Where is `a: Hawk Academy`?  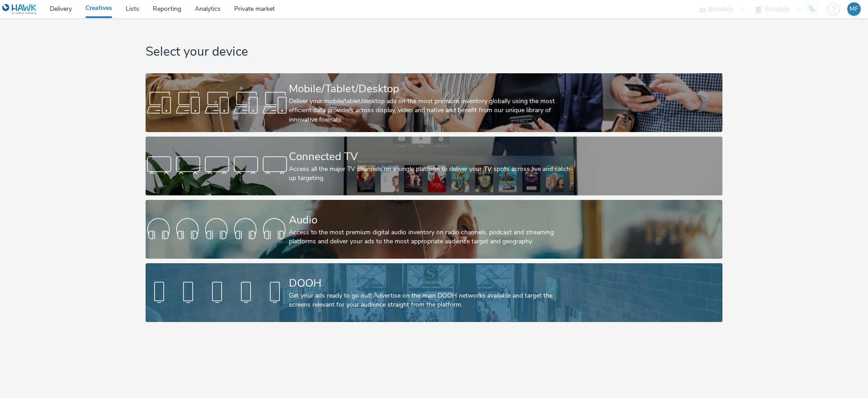 a: Hawk Academy is located at coordinates (814, 9).